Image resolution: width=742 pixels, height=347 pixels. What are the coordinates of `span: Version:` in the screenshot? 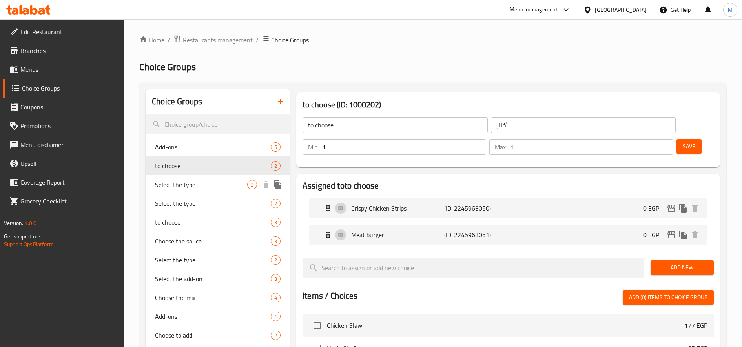 It's located at (13, 223).